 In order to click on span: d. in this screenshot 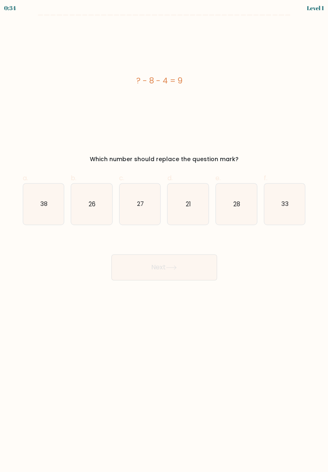, I will do `click(170, 178)`.